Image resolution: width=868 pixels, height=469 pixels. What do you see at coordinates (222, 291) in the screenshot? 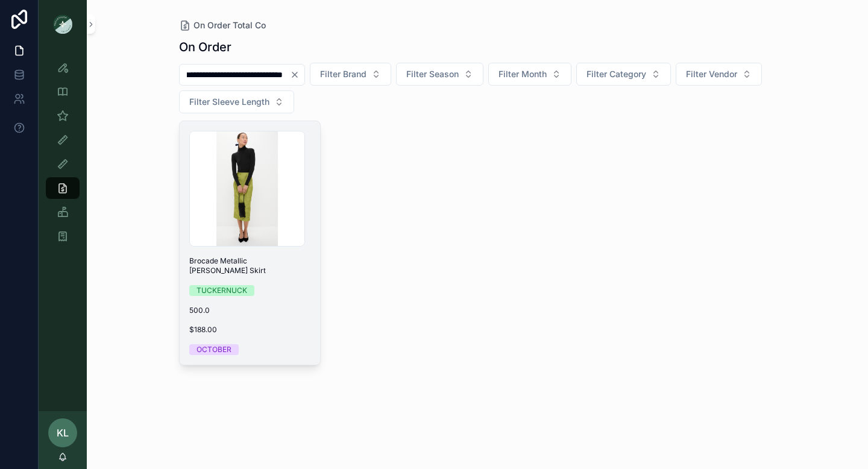
I see `div: TUCKERNUCK` at bounding box center [222, 291].